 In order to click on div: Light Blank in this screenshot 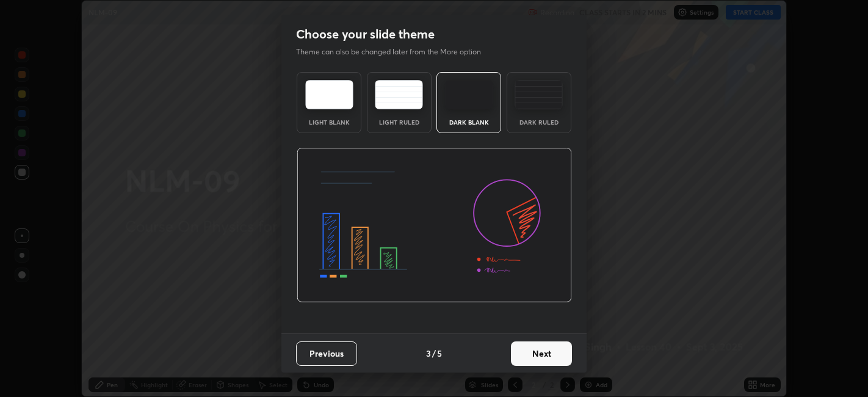, I will do `click(329, 122)`.